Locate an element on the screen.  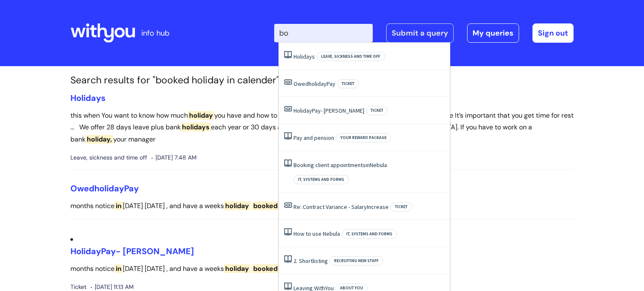
a: 2. Shortlisting is located at coordinates (311, 261).